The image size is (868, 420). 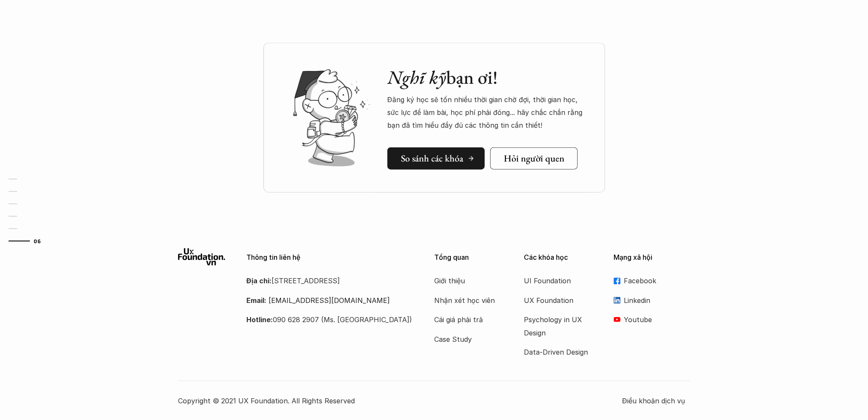 I want to click on p: Nhận xét học viên, so click(x=469, y=300).